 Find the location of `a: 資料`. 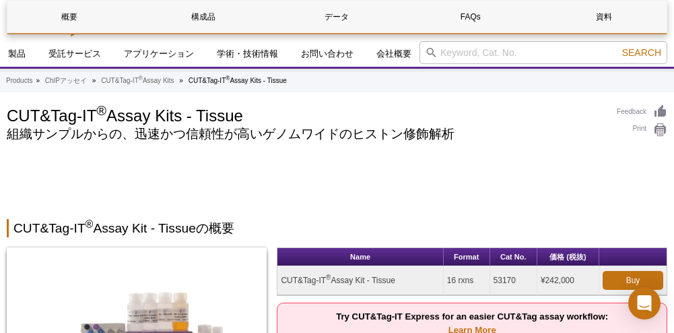

a: 資料 is located at coordinates (604, 17).